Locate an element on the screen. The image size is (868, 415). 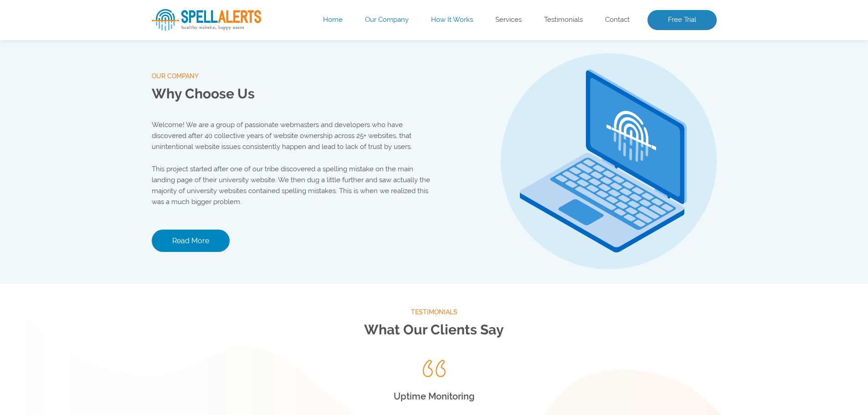
img: SpellAlerts is located at coordinates (206, 20).